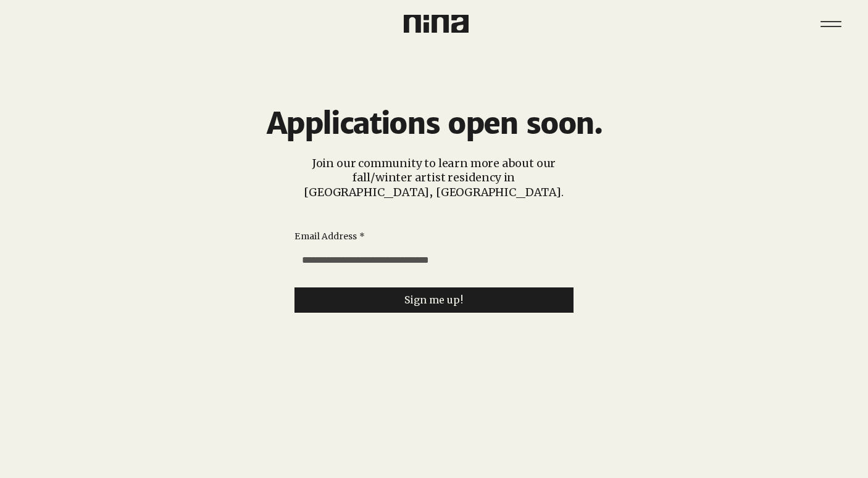 The height and width of the screenshot is (478, 868). What do you see at coordinates (329, 237) in the screenshot?
I see `label: Email Address` at bounding box center [329, 237].